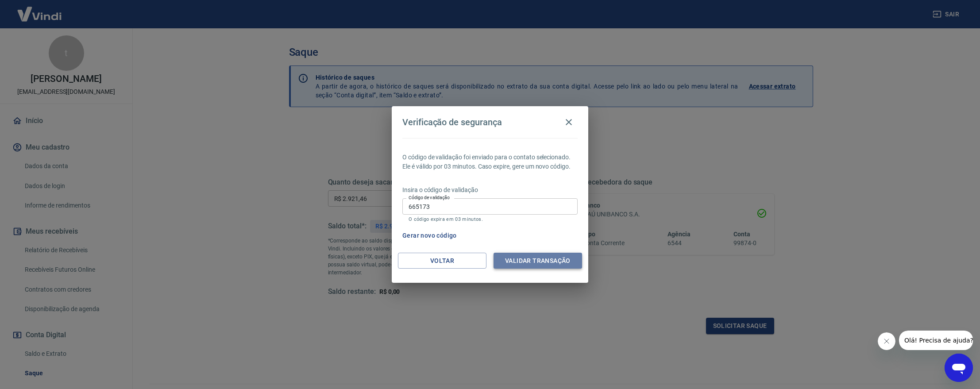 Image resolution: width=980 pixels, height=389 pixels. What do you see at coordinates (442, 261) in the screenshot?
I see `button: Voltar` at bounding box center [442, 261].